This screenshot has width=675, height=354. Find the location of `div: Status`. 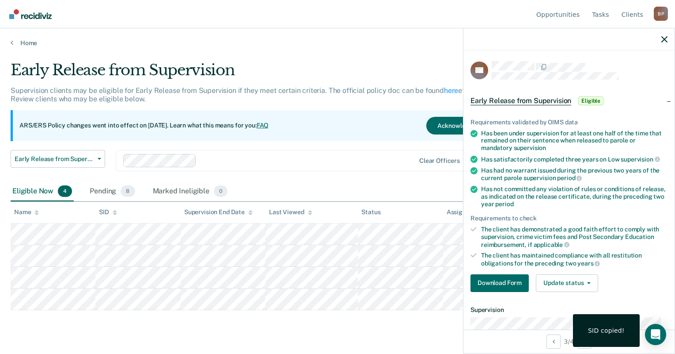

div: Status is located at coordinates (371, 212).